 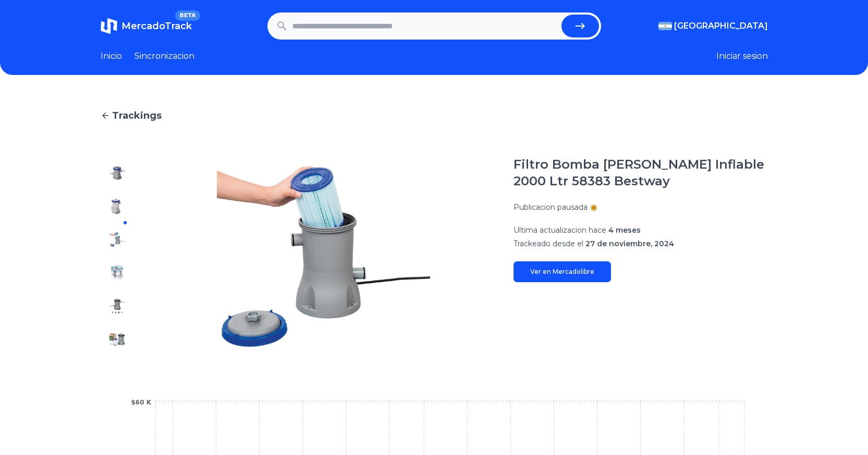 What do you see at coordinates (548, 244) in the screenshot?
I see `span: Trackeado desde el` at bounding box center [548, 244].